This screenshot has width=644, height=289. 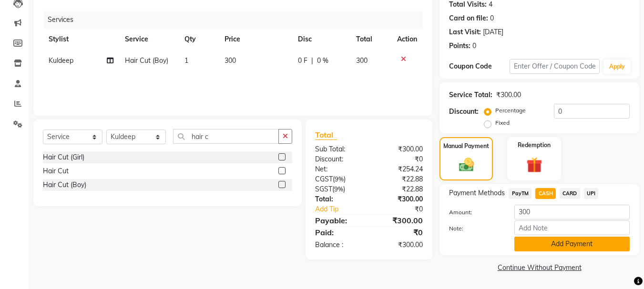 I want to click on th: Disc, so click(x=321, y=39).